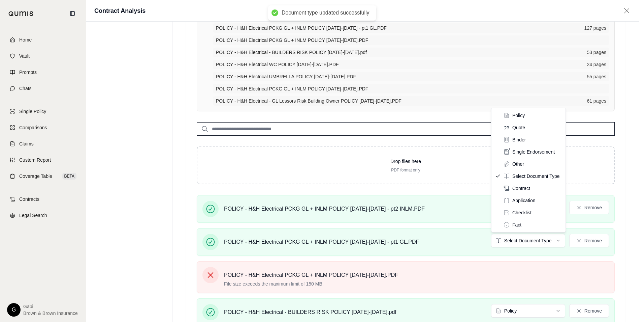 This screenshot has height=322, width=644. Describe the element at coordinates (518, 115) in the screenshot. I see `span: Policy` at that location.